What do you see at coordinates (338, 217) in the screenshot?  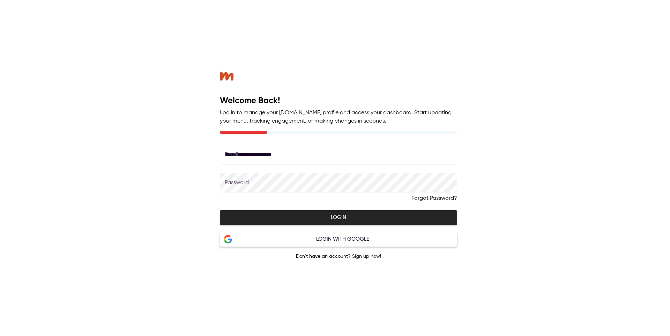 I see `span: Login` at bounding box center [338, 217].